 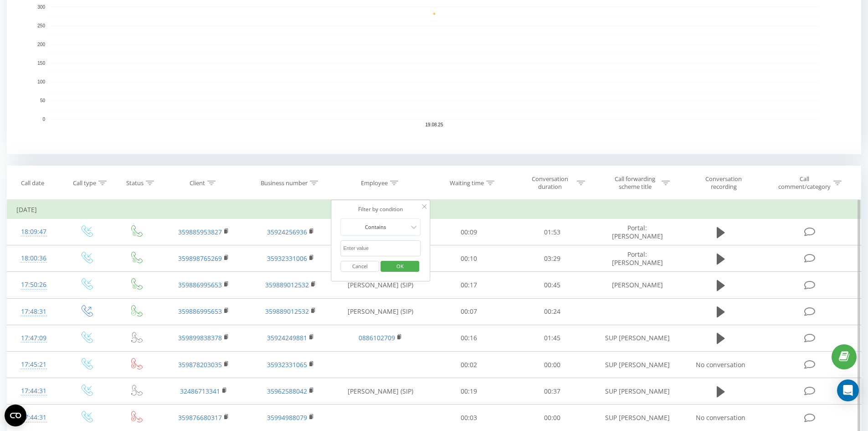 What do you see at coordinates (434, 124) in the screenshot?
I see `text: 19.08.25` at bounding box center [434, 124].